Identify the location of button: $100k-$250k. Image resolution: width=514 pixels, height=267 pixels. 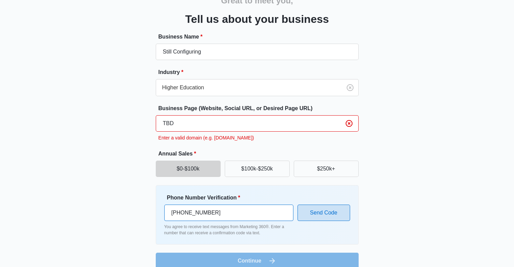
(257, 169).